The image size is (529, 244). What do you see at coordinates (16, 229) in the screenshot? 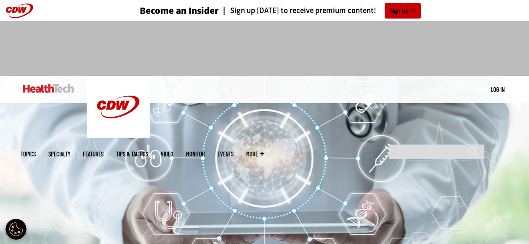
I see `button: Open Preferences` at bounding box center [16, 229].